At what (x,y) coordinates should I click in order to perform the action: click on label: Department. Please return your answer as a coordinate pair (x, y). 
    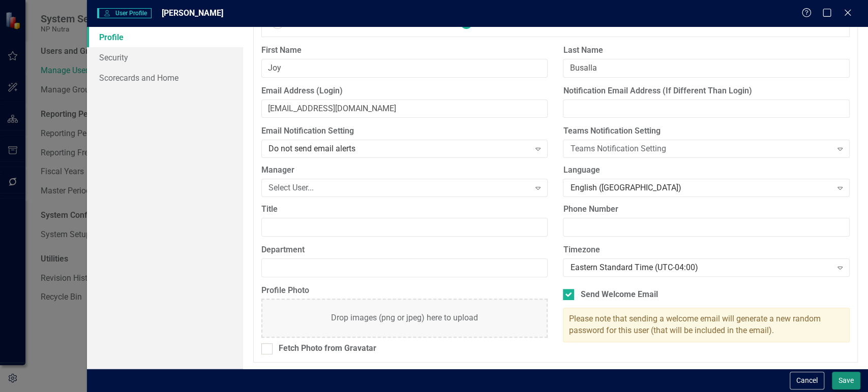
    Looking at the image, I should click on (405, 250).